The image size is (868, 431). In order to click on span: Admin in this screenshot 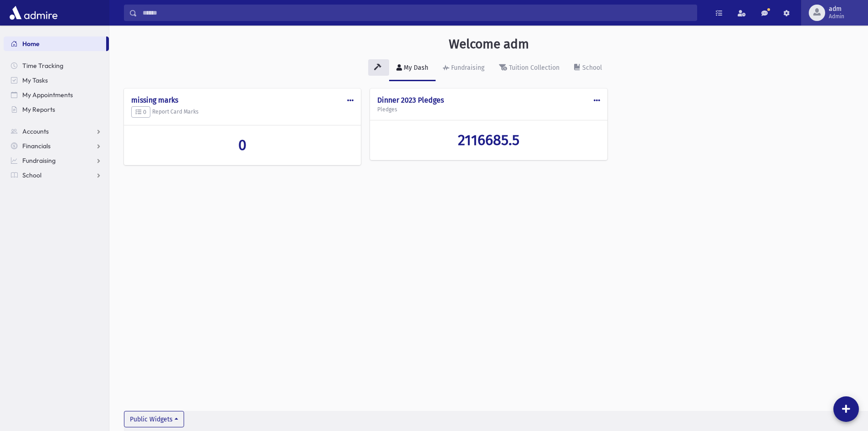, I will do `click(837, 17)`.